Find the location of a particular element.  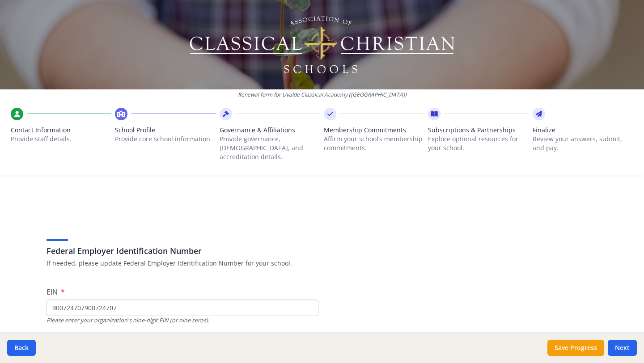

p: Explore optional resources for your school. is located at coordinates (478, 144).